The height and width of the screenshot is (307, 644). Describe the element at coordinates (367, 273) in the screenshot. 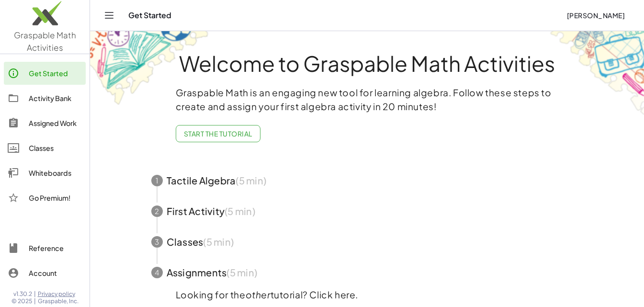

I see `button: 4Assignments(5 min)` at that location.